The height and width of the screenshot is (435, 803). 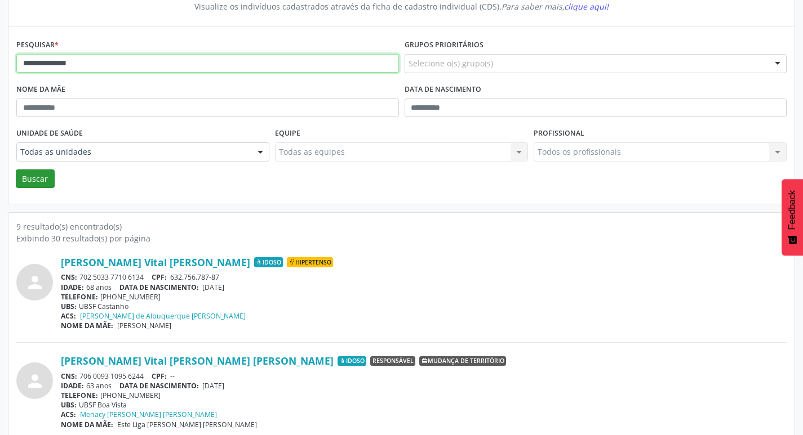 What do you see at coordinates (424, 386) in the screenshot?
I see `div: 63 anos` at bounding box center [424, 386].